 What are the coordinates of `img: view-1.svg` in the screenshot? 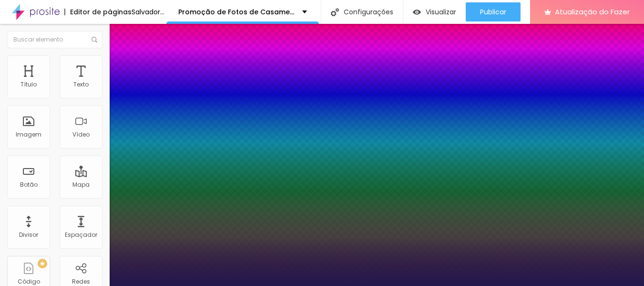 It's located at (416, 12).